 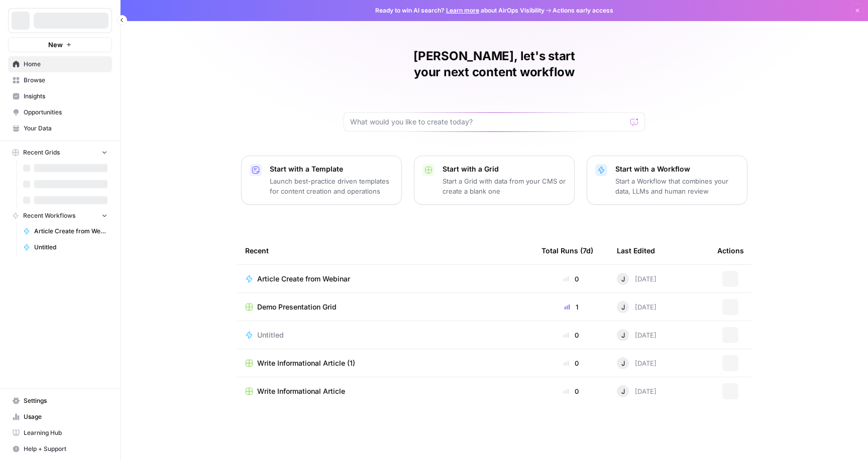 What do you see at coordinates (65, 401) in the screenshot?
I see `span: Settings` at bounding box center [65, 401].